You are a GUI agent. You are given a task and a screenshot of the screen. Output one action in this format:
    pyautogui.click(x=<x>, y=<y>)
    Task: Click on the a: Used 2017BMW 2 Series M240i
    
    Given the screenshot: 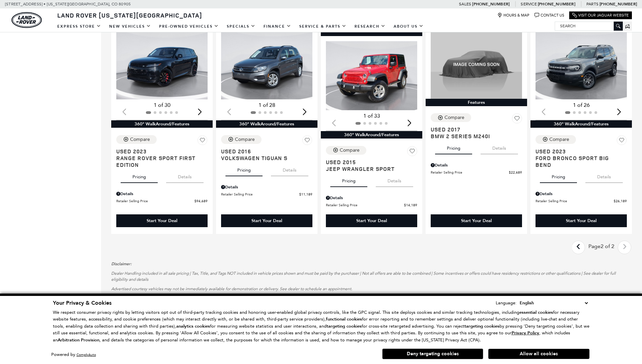 What is the action you would take?
    pyautogui.click(x=476, y=133)
    